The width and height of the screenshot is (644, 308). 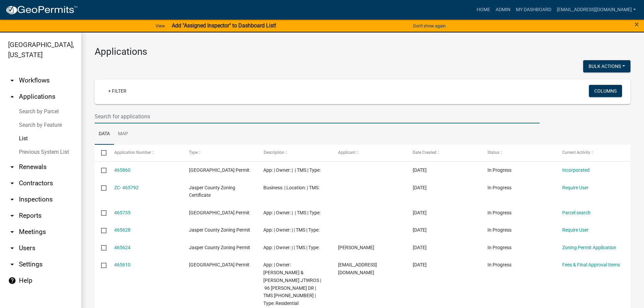 What do you see at coordinates (483, 10) in the screenshot?
I see `a: Home` at bounding box center [483, 10].